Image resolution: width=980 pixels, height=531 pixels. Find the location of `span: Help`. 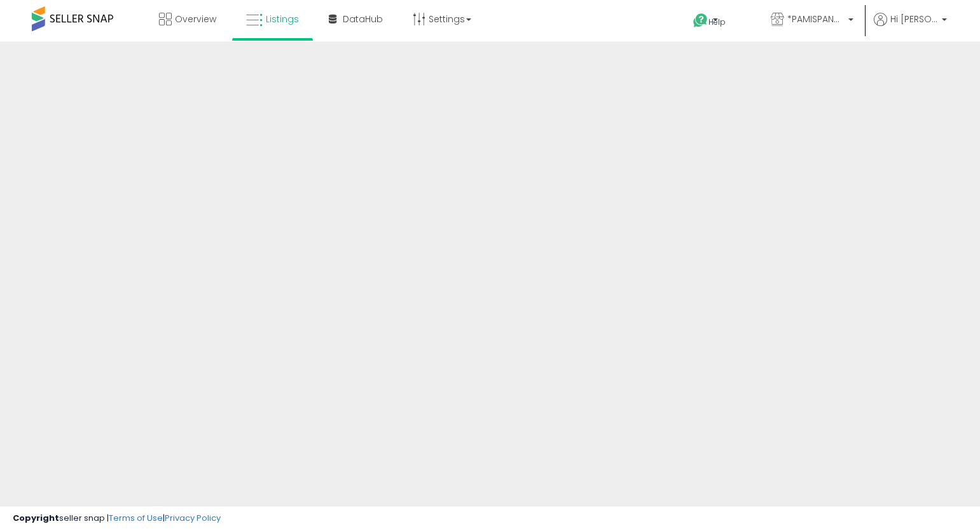

span: Help is located at coordinates (716, 22).